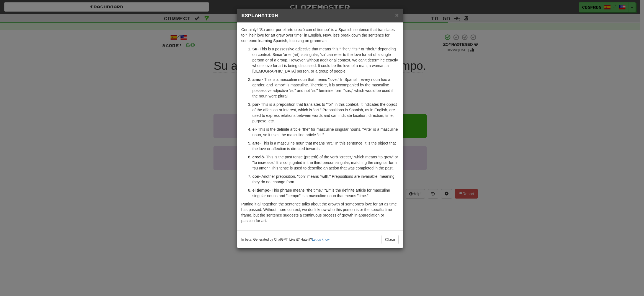  Describe the element at coordinates (325, 146) in the screenshot. I see `p: - This is a masculine noun that means "art." In this sentence, it is the object that the love or ...` at that location.